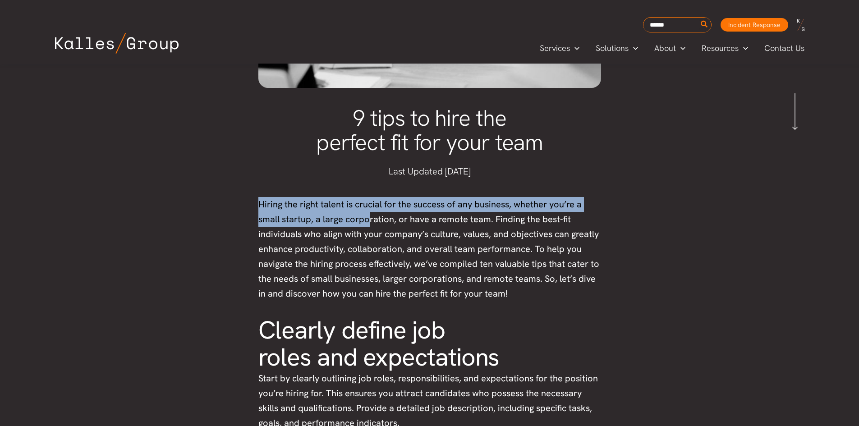 This screenshot has width=859, height=426. I want to click on a: SolutionsMenu Toggle, so click(617, 48).